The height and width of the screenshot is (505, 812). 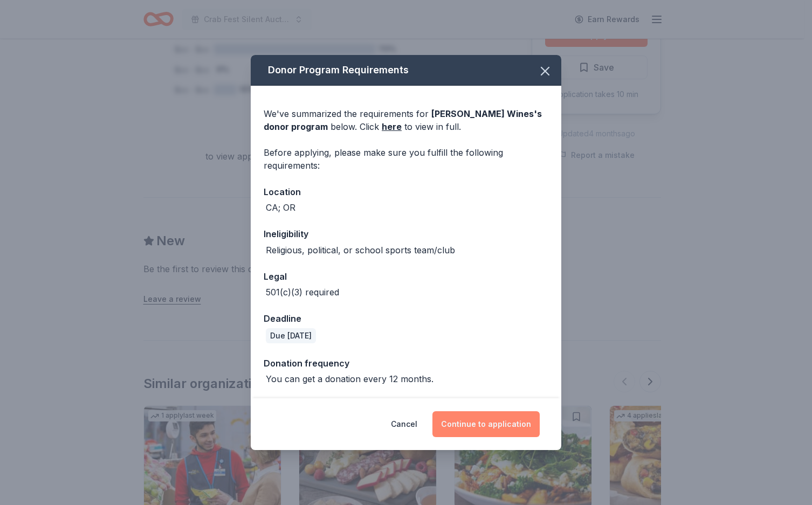 What do you see at coordinates (391, 127) in the screenshot?
I see `a: here` at bounding box center [391, 127].